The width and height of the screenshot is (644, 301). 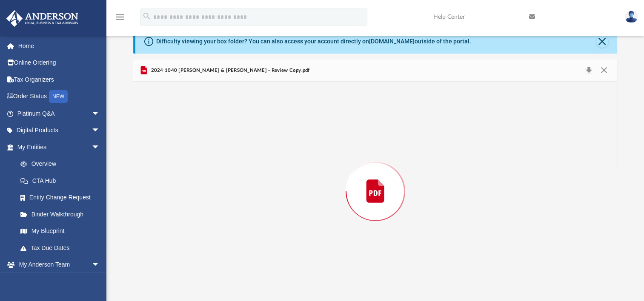 I want to click on a: Order StatusNEW, so click(x=59, y=96).